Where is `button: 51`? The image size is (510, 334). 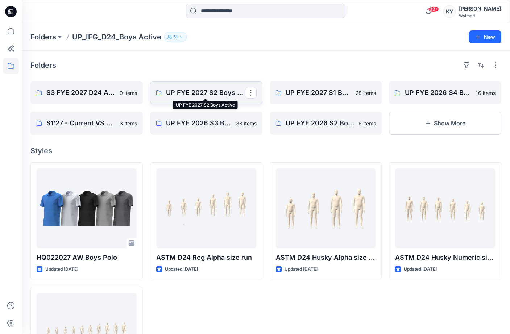 button: 51 is located at coordinates (175, 37).